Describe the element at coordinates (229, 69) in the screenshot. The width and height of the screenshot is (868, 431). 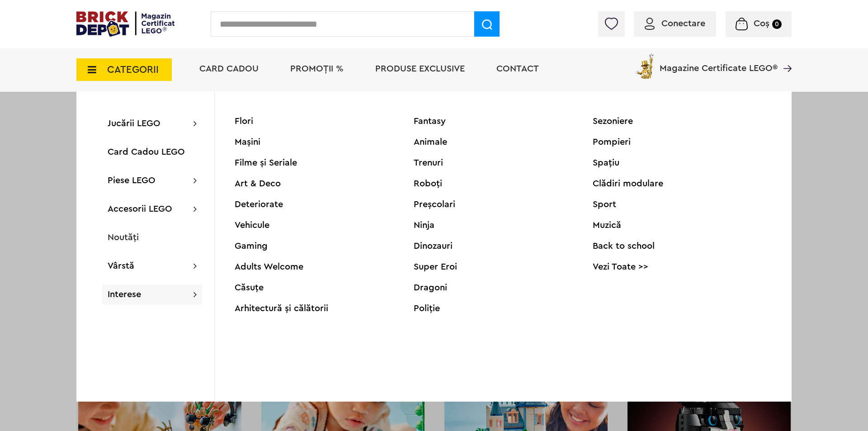
I see `span: Card Cadou` at that location.